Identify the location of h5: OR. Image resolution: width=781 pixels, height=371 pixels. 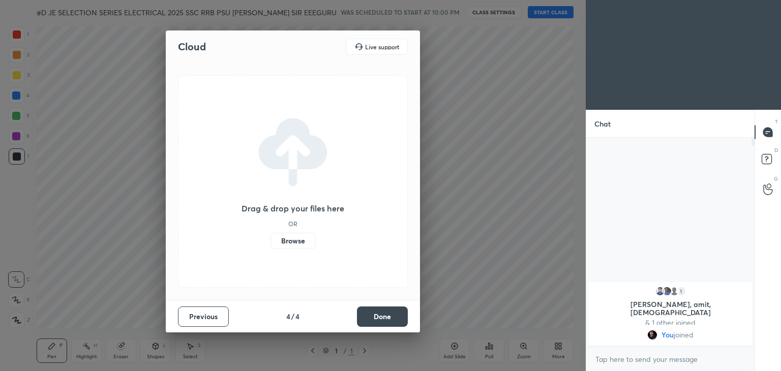
(293, 224).